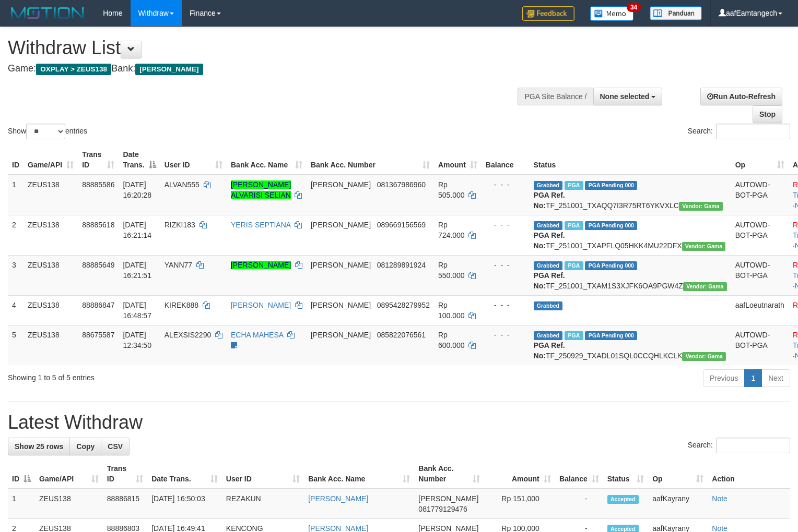 The height and width of the screenshot is (532, 798). What do you see at coordinates (630, 345) in the screenshot?
I see `td: TF_250929_TXADL01SQL0CCQHLKCLK` at bounding box center [630, 345].